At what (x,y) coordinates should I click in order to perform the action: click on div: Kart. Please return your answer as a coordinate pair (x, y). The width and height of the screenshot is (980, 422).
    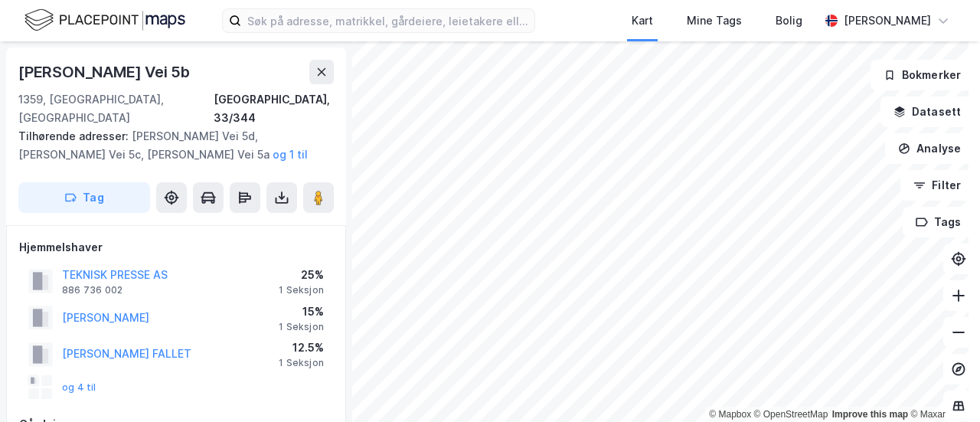
    Looking at the image, I should click on (643, 20).